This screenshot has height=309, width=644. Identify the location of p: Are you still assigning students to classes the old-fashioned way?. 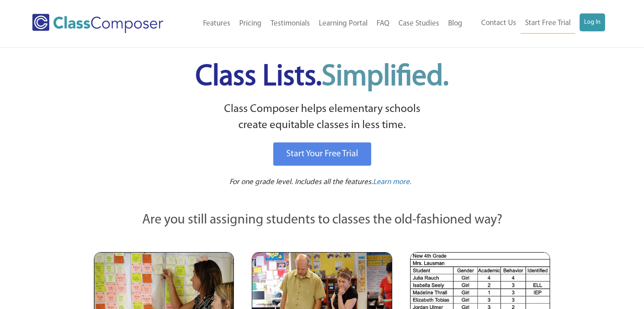
(322, 221).